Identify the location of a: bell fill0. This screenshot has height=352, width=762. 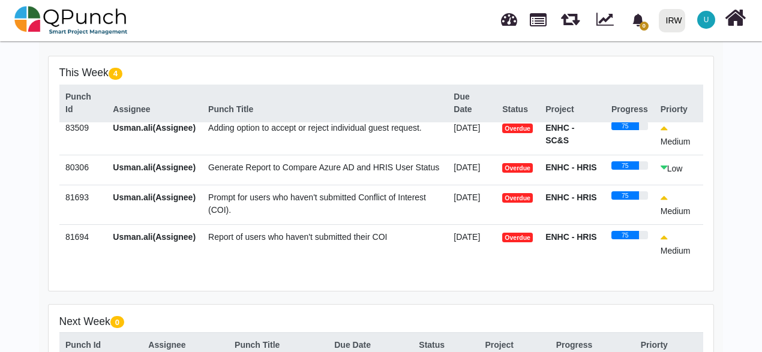
(639, 19).